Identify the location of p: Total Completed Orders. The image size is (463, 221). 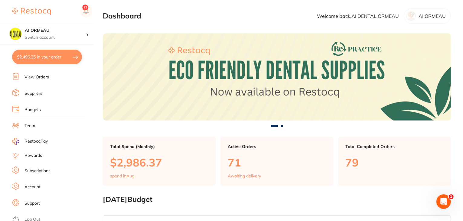
(394, 146).